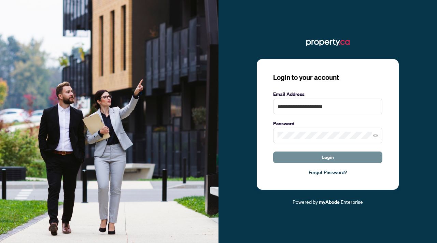 Image resolution: width=437 pixels, height=243 pixels. What do you see at coordinates (327, 94) in the screenshot?
I see `label: Email Address` at bounding box center [327, 94].